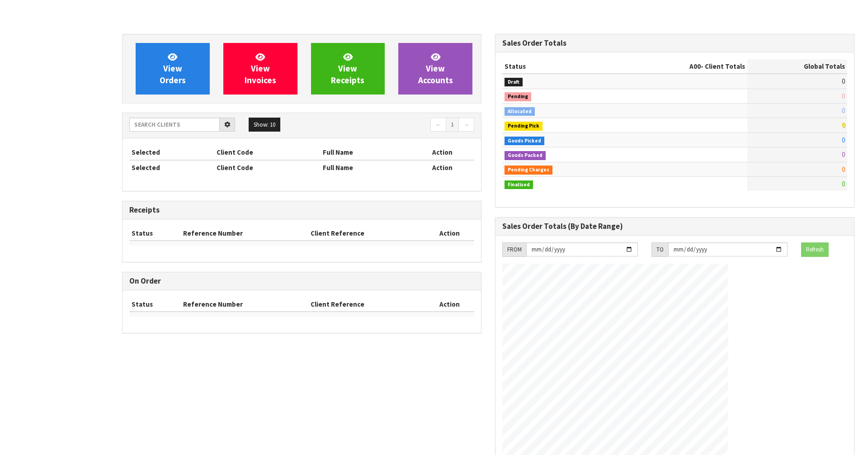 This screenshot has height=455, width=868. Describe the element at coordinates (514, 82) in the screenshot. I see `span: Draft` at that location.